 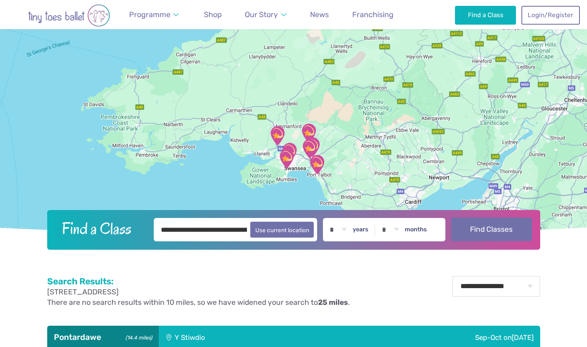 I want to click on div: Skewen Memorial Hall, so click(x=309, y=149).